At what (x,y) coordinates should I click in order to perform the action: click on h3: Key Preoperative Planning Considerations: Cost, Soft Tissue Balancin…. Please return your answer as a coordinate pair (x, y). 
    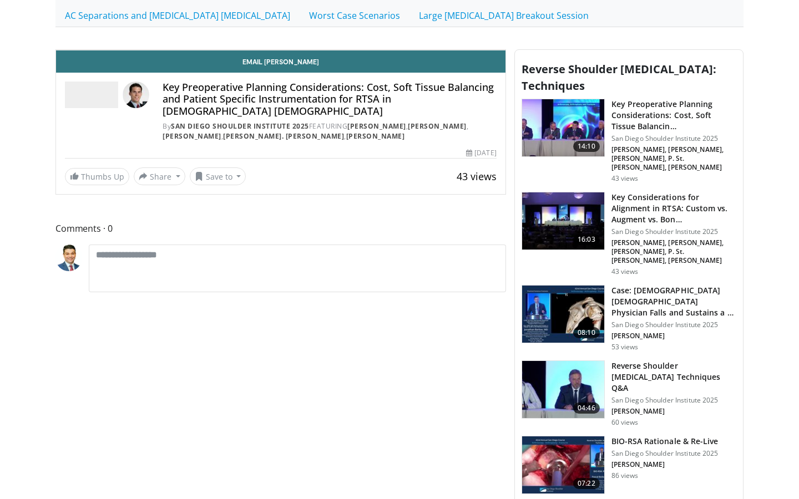
    Looking at the image, I should click on (674, 115).